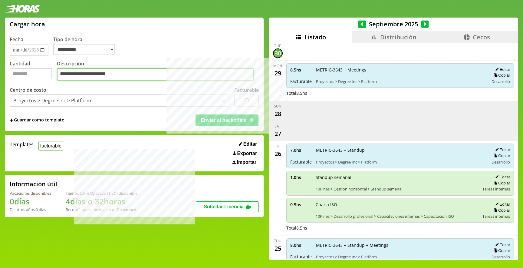 Image resolution: width=523 pixels, height=268 pixels. I want to click on div: Vacaciones disponibles, so click(30, 193).